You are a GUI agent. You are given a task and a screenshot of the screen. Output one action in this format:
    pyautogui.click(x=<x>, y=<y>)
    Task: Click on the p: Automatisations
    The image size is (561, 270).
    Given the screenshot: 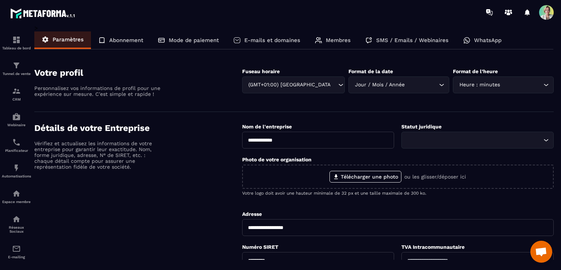 What is the action you would take?
    pyautogui.click(x=16, y=176)
    